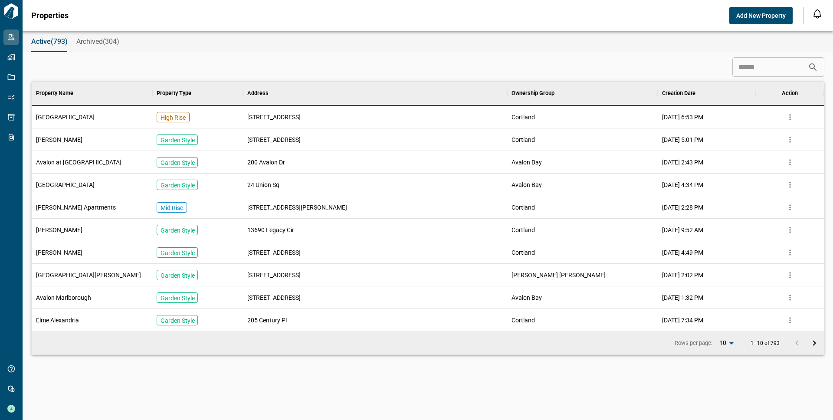 The height and width of the screenshot is (420, 833). Describe the element at coordinates (765, 343) in the screenshot. I see `p: 1–10 of 793` at that location.